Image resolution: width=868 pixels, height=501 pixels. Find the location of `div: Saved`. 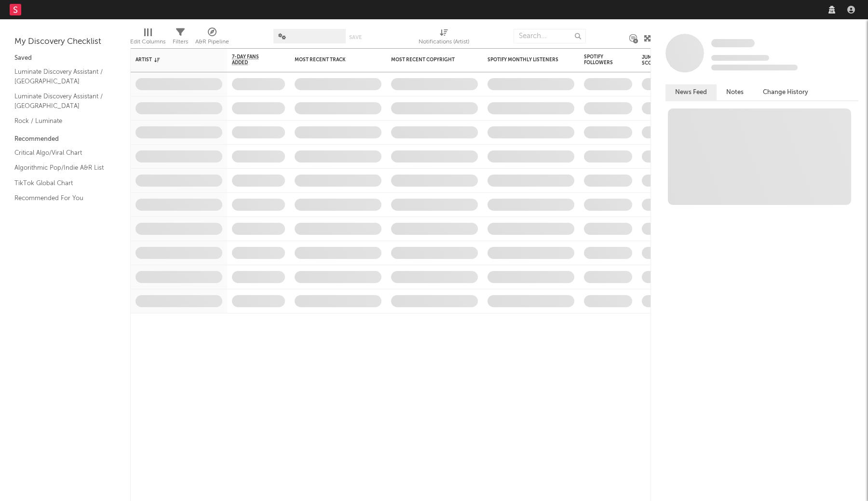

div: Saved is located at coordinates (65, 59).